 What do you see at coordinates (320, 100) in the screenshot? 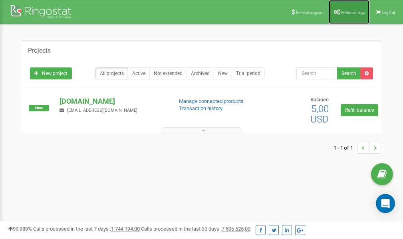
I see `span: Balance` at bounding box center [320, 100].